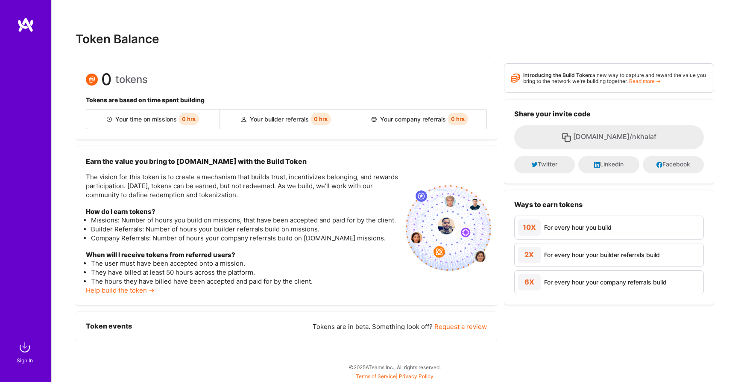  What do you see at coordinates (245, 220) in the screenshot?
I see `li: Missions: Number of hours you build on missions, that have been accepted and paid for by the client.` at bounding box center [245, 220].